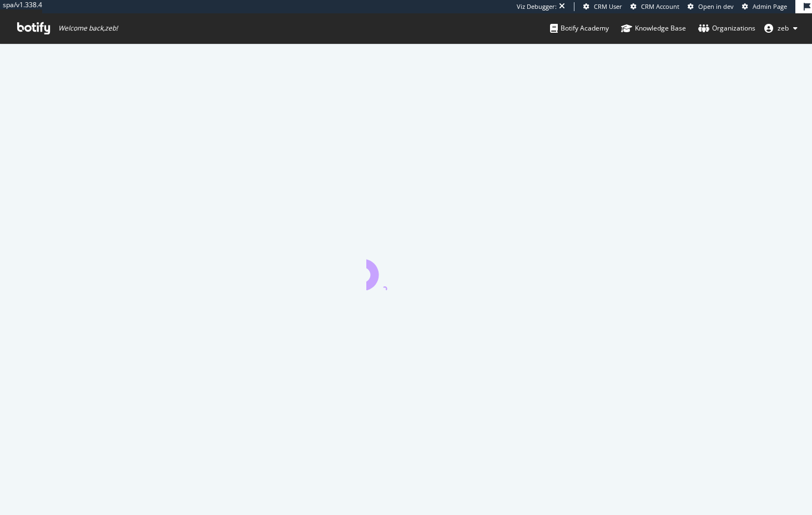 This screenshot has height=515, width=812. I want to click on a: Open in dev, so click(710, 7).